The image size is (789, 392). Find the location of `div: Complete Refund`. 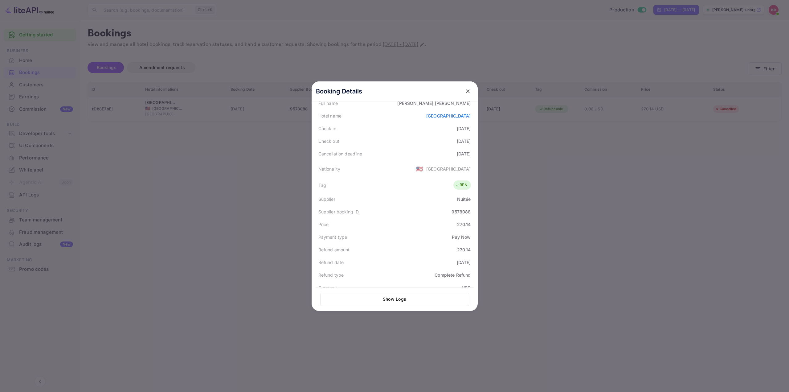

div: Complete Refund is located at coordinates (452, 275).